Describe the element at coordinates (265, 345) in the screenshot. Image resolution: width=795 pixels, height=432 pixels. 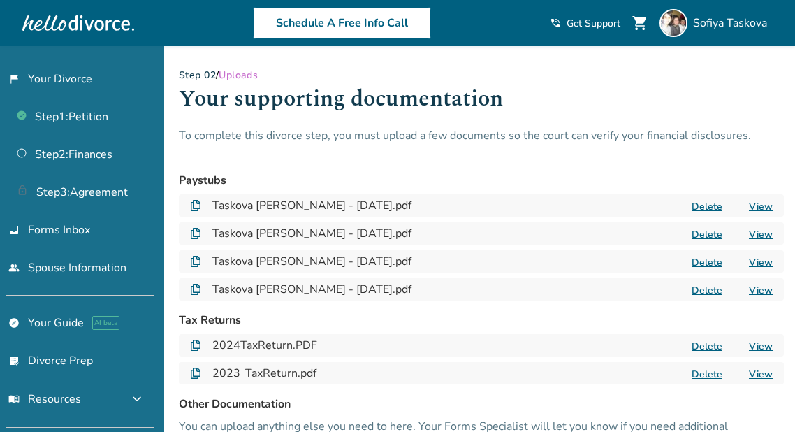
I see `h4: 2024TaxReturn.PDF` at that location.